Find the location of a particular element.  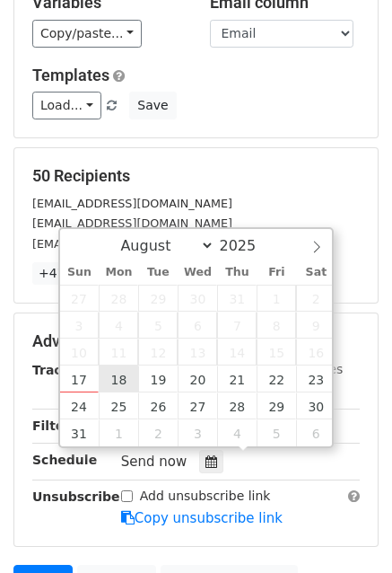

span: August 4, 2025 is located at coordinates (118, 325).